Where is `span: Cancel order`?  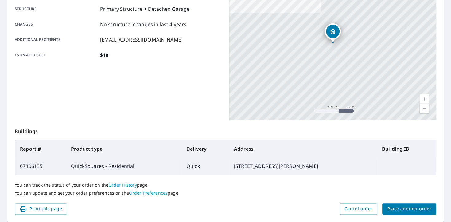
span: Cancel order is located at coordinates (358, 208).